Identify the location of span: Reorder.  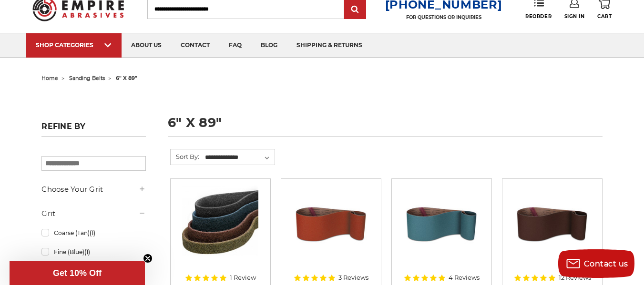
(538, 16).